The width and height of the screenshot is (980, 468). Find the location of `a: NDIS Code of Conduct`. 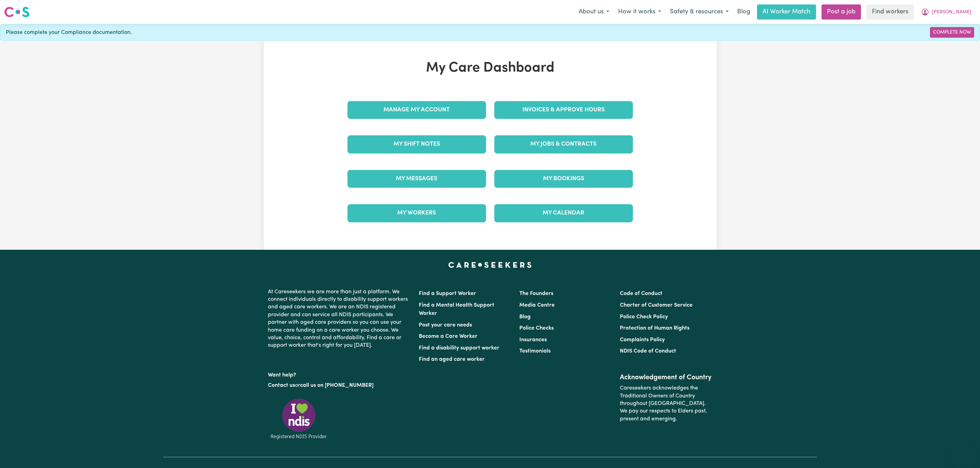

a: NDIS Code of Conduct is located at coordinates (648, 351).